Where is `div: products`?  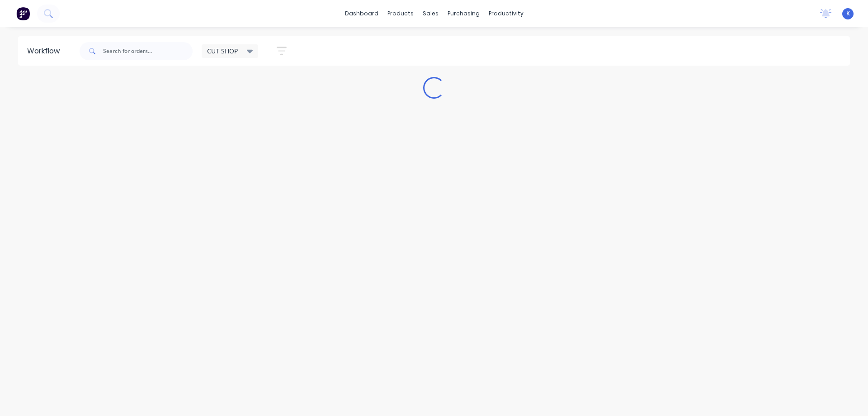
div: products is located at coordinates (400, 13).